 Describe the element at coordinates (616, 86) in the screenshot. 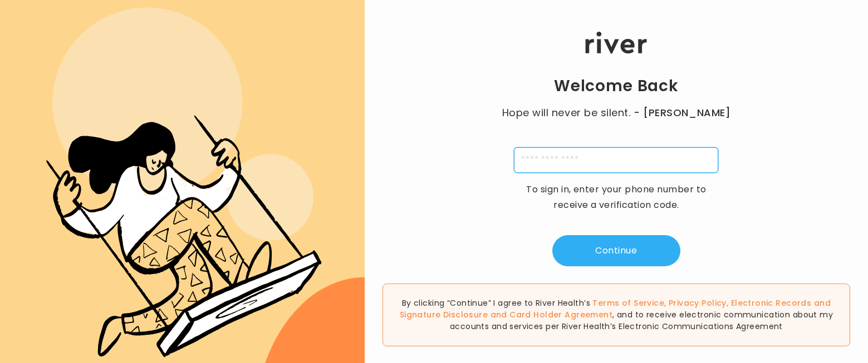

I see `h1: Welcome Back` at that location.